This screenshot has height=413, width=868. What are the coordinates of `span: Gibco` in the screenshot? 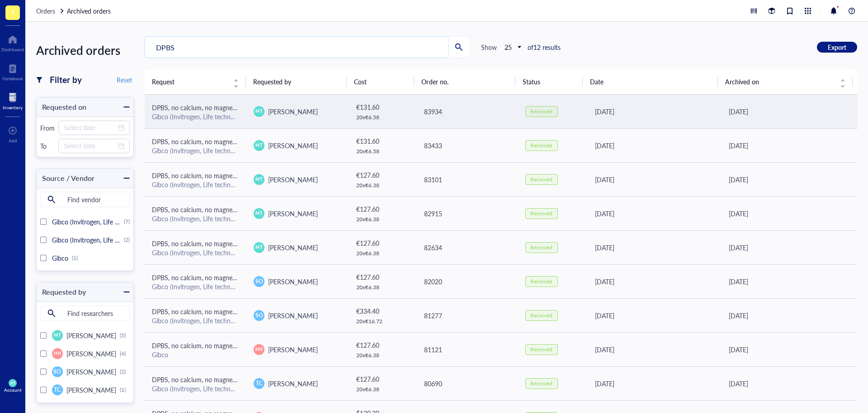 It's located at (60, 257).